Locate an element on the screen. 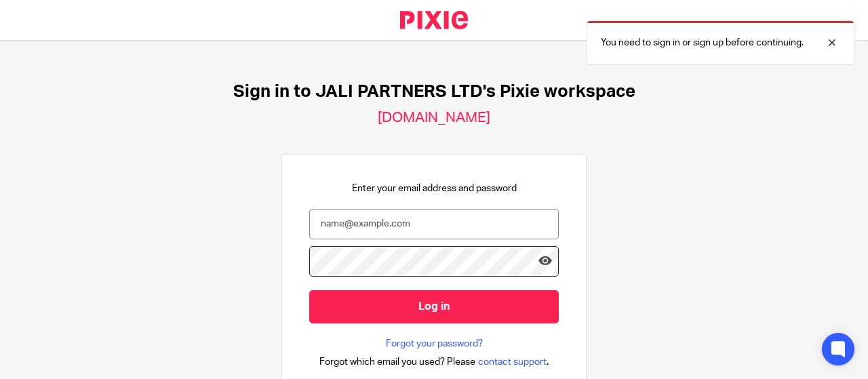  span: contact support is located at coordinates (512, 362).